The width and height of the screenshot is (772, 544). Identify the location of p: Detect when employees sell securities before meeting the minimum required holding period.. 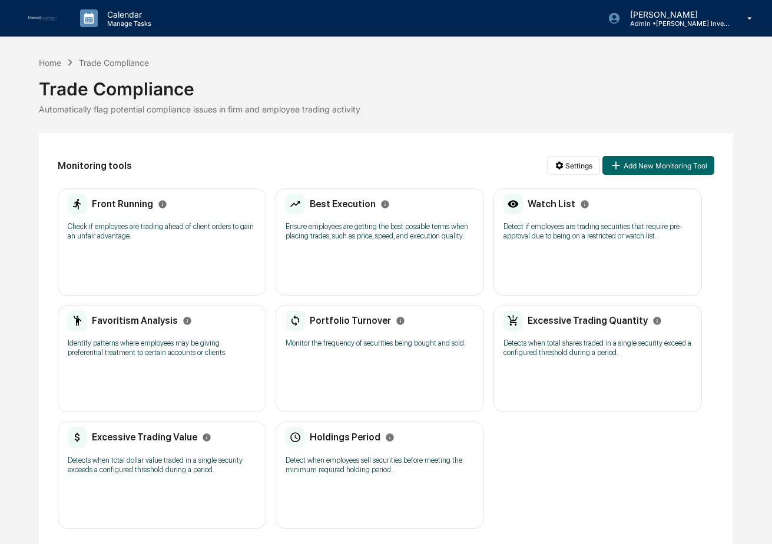
(380, 465).